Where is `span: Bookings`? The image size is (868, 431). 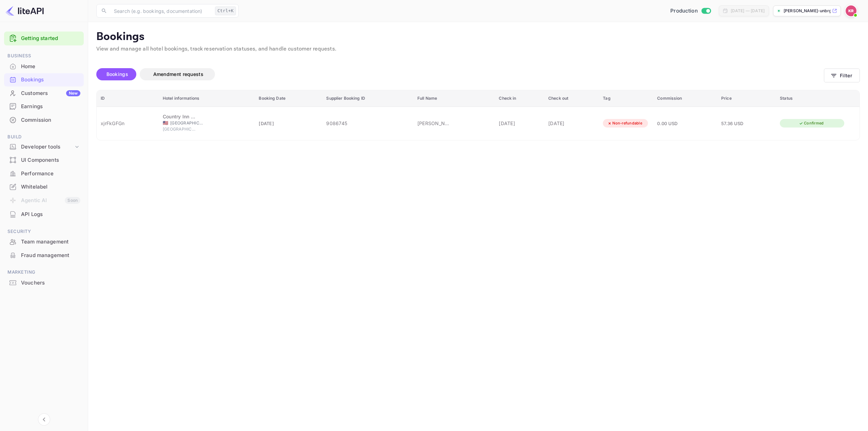 span: Bookings is located at coordinates (117, 74).